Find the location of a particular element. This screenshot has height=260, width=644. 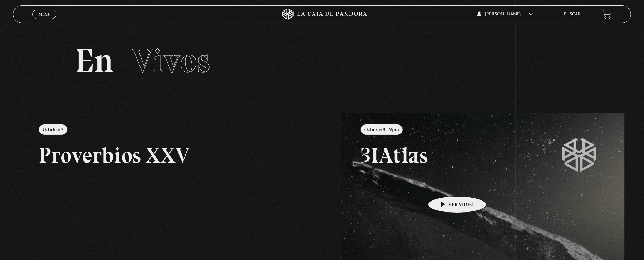

span: Cerrar is located at coordinates (44, 20).